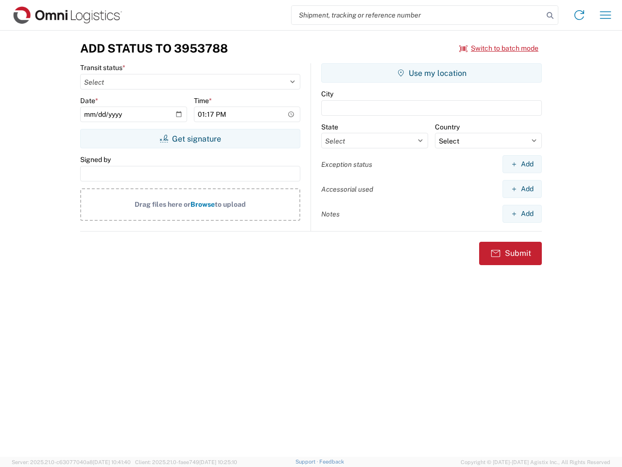 Image resolution: width=622 pixels, height=467 pixels. What do you see at coordinates (203, 204) in the screenshot?
I see `span: Browse` at bounding box center [203, 204].